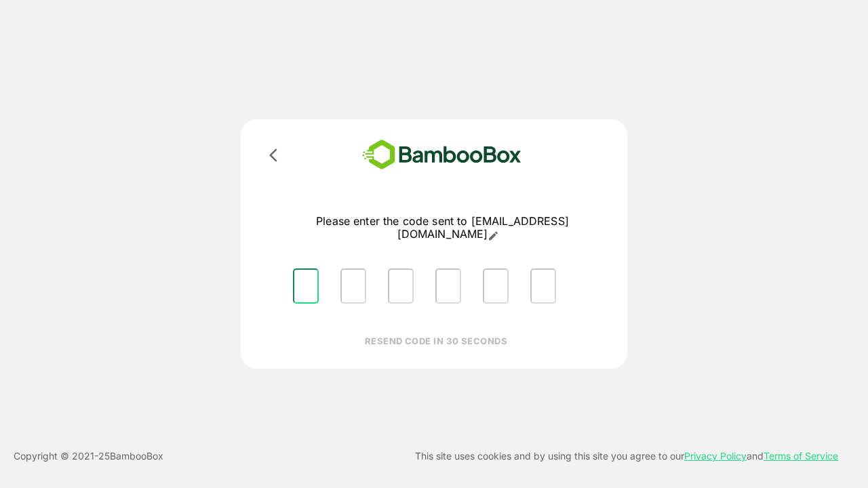 This screenshot has width=868, height=488. I want to click on a: Terms of Service, so click(801, 455).